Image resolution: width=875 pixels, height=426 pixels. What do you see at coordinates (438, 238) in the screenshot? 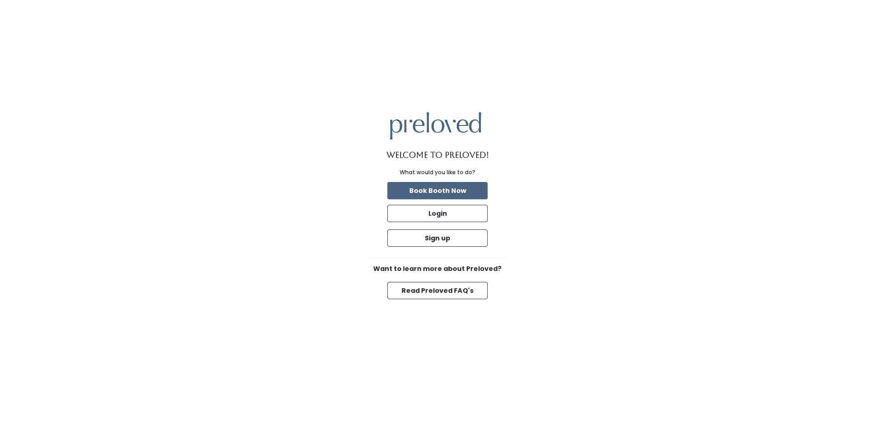
I see `button: Sign up` at bounding box center [438, 238].